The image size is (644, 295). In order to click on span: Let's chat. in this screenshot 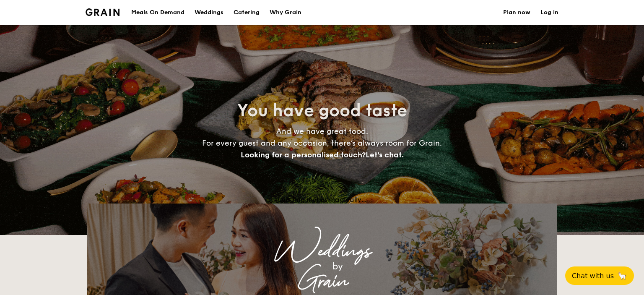, I will do `click(384, 155)`.